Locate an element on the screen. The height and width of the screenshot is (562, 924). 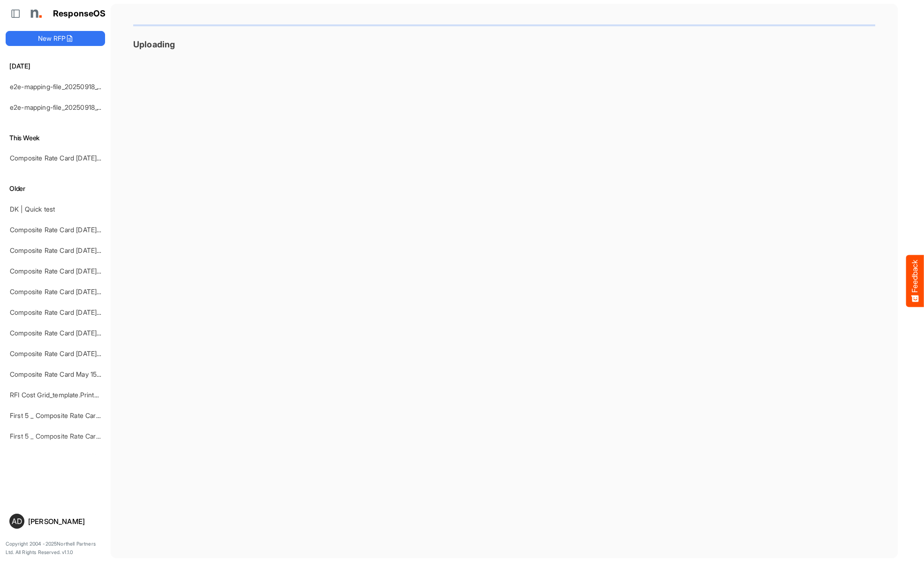
p: Copyright 2004 - 2025 Northell Partners Ltd. All Rights Reserved. v 1.1.0 is located at coordinates (55, 548).